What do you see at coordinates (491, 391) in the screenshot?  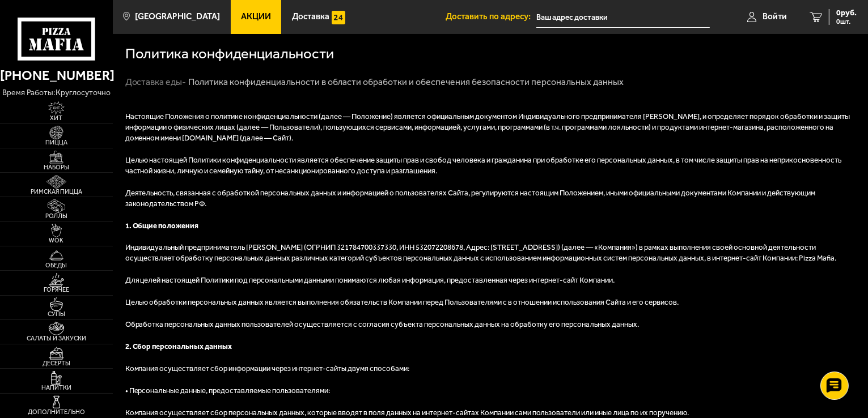 I see `p: • Персональные данные, предоставляемые пользователями:` at bounding box center [491, 391].